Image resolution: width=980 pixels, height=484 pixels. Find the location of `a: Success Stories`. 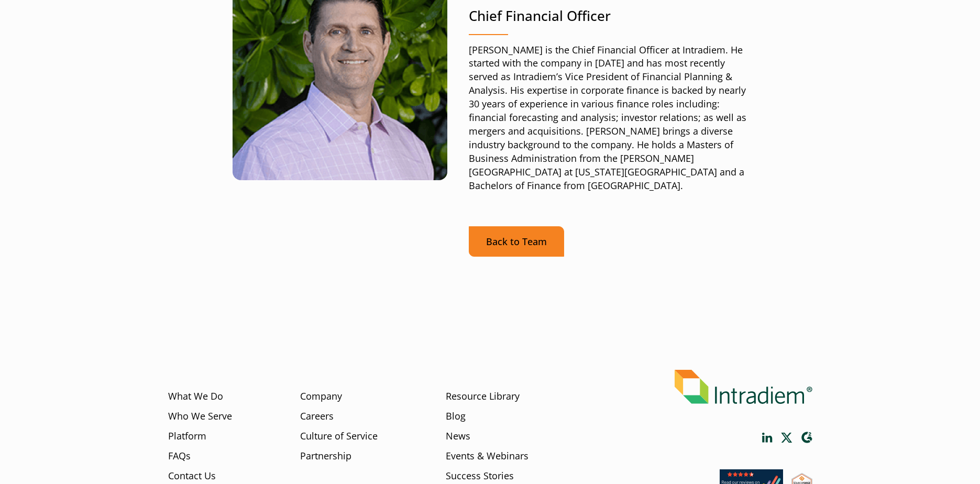

a: Success Stories is located at coordinates (480, 477).